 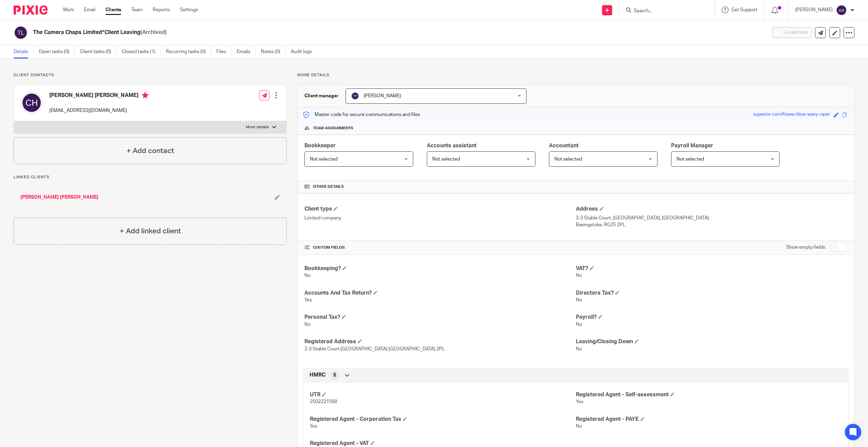 I want to click on h4: Registered Agent - Corporation Tax, so click(x=443, y=419).